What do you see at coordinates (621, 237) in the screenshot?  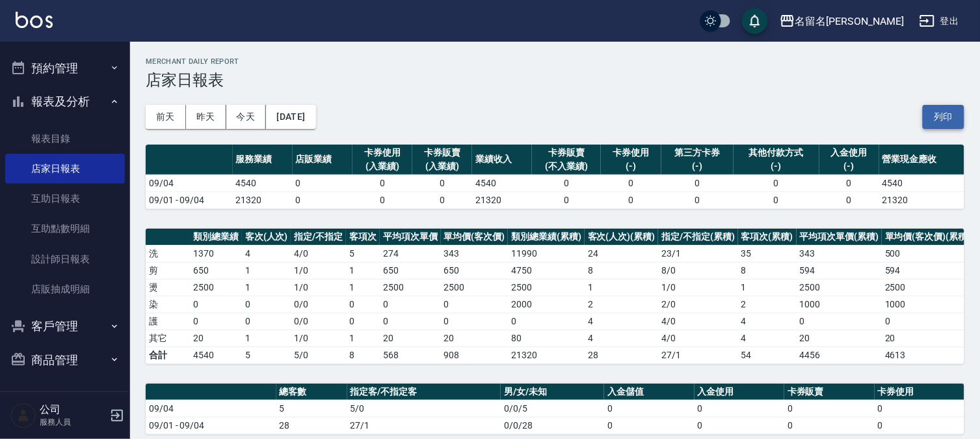 I see `th: 客次(人次)(累積)` at bounding box center [621, 237].